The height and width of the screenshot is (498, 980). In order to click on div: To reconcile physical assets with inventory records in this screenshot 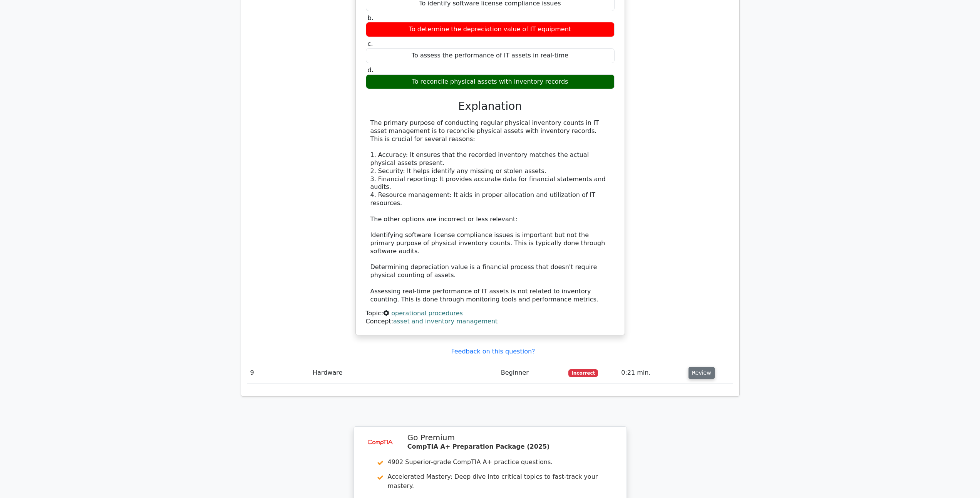, I will do `click(490, 82)`.